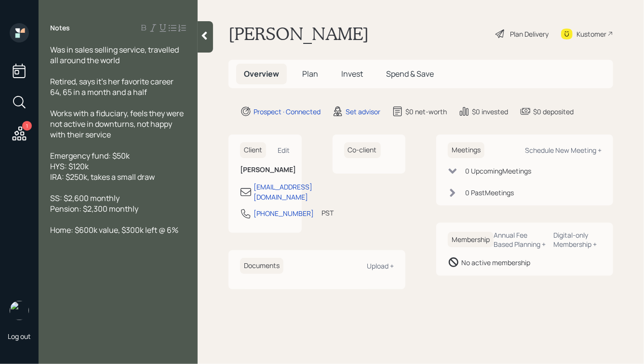 The width and height of the screenshot is (644, 364). Describe the element at coordinates (70, 166) in the screenshot. I see `span: HYS: $120k` at that location.